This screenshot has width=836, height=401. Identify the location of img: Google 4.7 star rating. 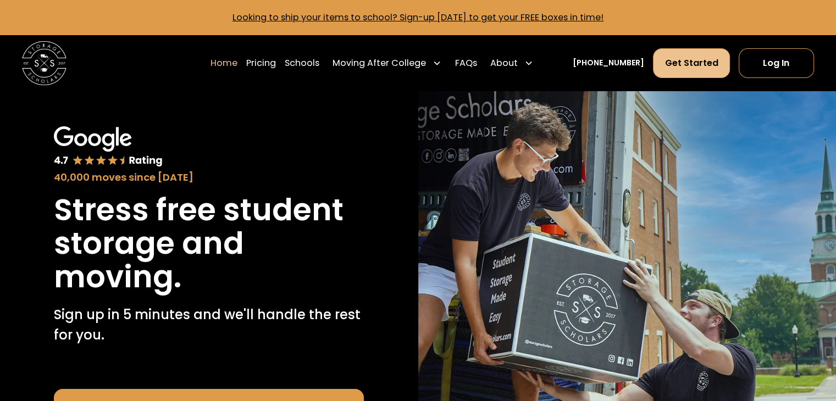
(108, 147).